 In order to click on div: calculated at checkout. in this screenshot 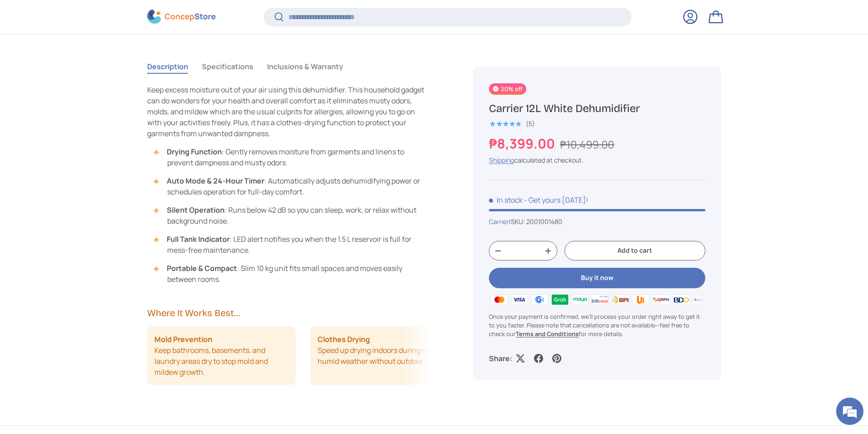, I will do `click(597, 160)`.